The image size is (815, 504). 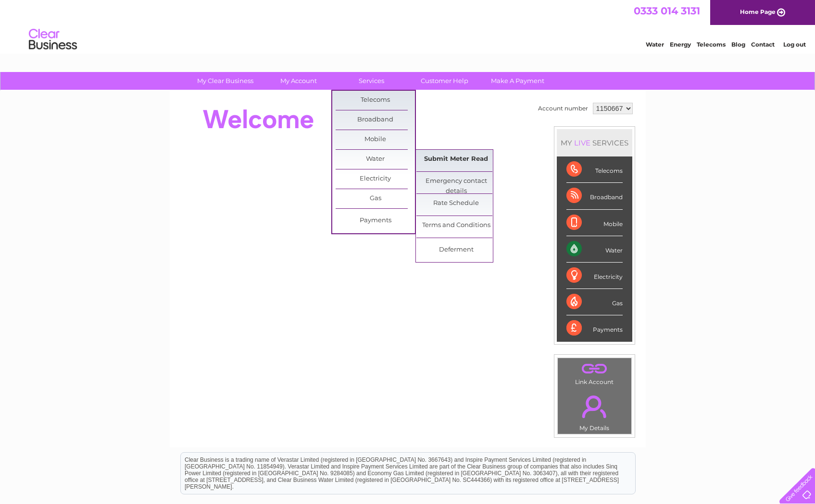 What do you see at coordinates (444, 81) in the screenshot?
I see `a: Customer Help` at bounding box center [444, 81].